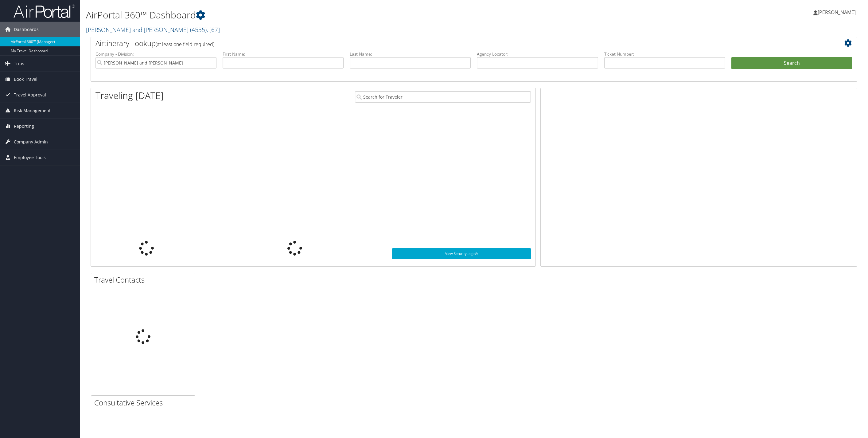 This screenshot has width=868, height=438. What do you see at coordinates (30, 95) in the screenshot?
I see `span: Travel Approval` at bounding box center [30, 95].